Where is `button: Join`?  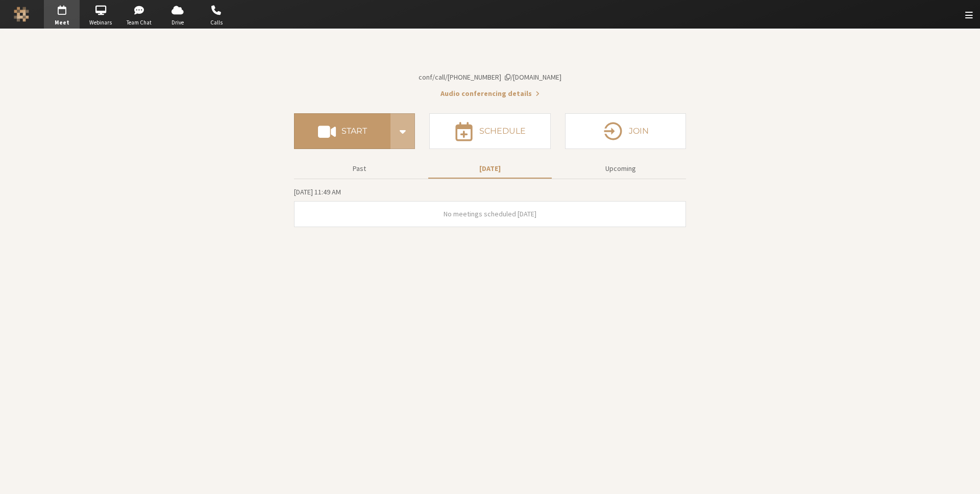 button: Join is located at coordinates (625, 131).